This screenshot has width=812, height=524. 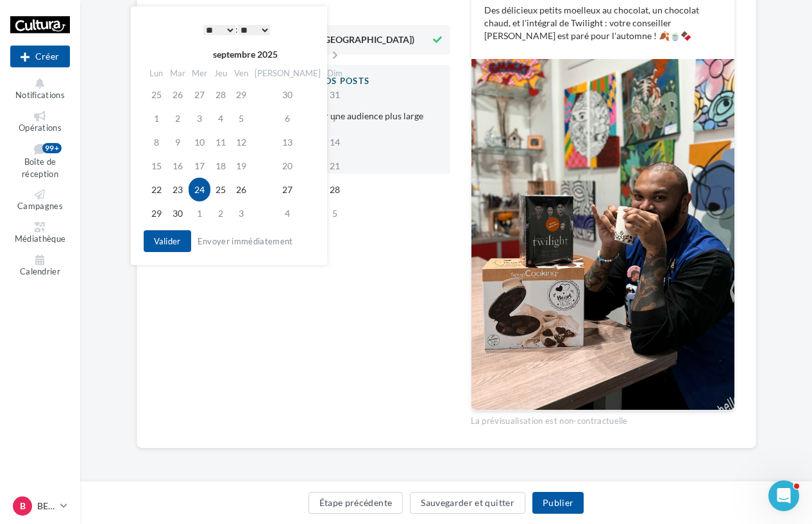 I want to click on td: 22, so click(x=156, y=189).